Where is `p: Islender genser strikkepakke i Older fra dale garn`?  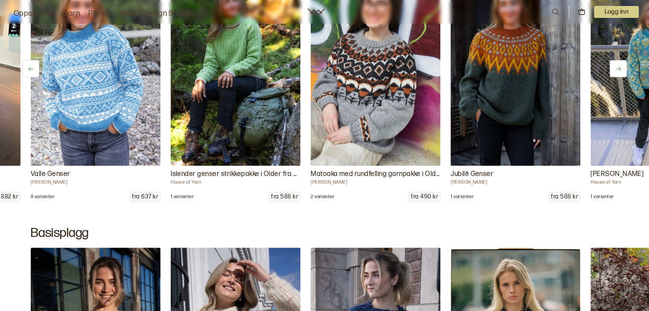
p: Islender genser strikkepakke i Older fra dale garn is located at coordinates (235, 174).